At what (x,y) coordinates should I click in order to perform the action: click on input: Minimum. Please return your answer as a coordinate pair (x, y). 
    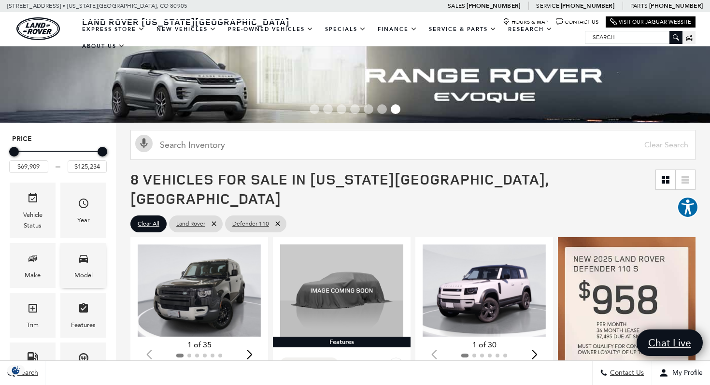
    Looking at the image, I should click on (28, 167).